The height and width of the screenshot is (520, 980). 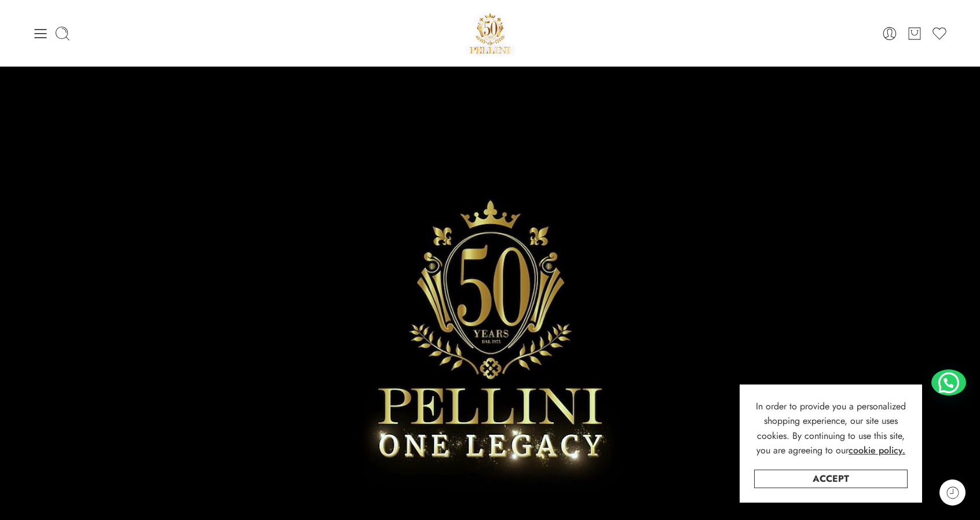 I want to click on a: Pellini -, so click(x=490, y=33).